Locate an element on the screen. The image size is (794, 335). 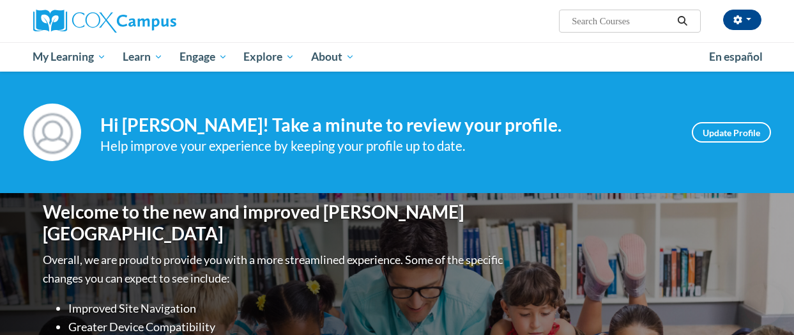
li: Improved Site Navigation is located at coordinates (287, 308).